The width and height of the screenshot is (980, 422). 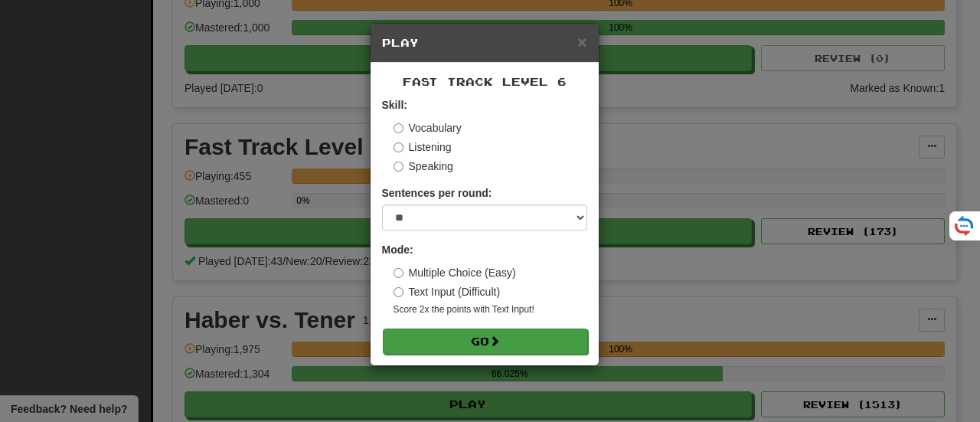 I want to click on h5: Play, so click(x=485, y=43).